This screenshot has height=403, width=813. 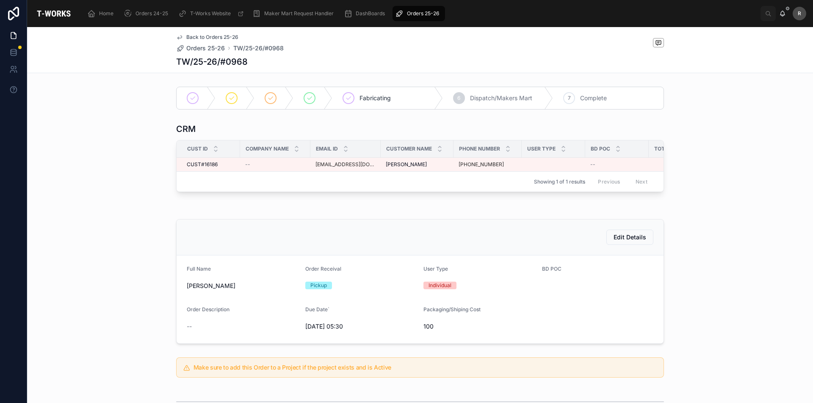 I want to click on span: 7, so click(x=569, y=98).